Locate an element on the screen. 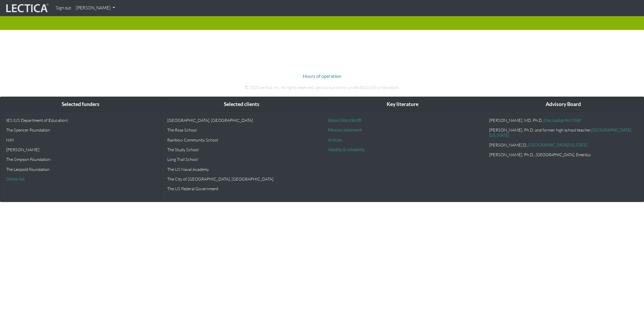 The image size is (644, 323). p: The Study School is located at coordinates (242, 150).